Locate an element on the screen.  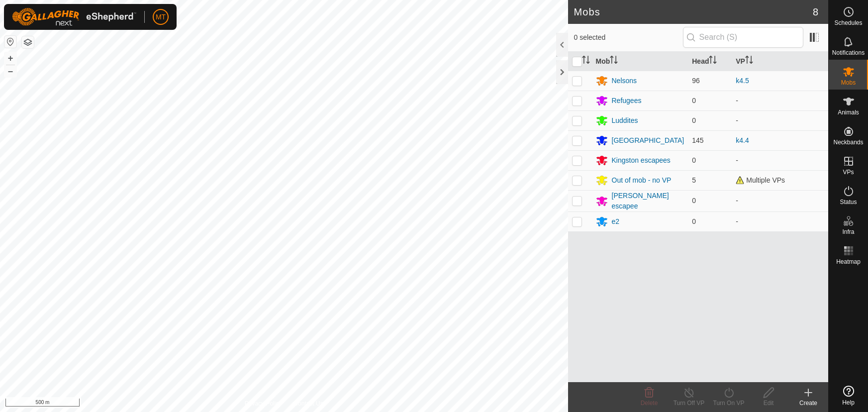
a: k4.4 is located at coordinates (743, 140).